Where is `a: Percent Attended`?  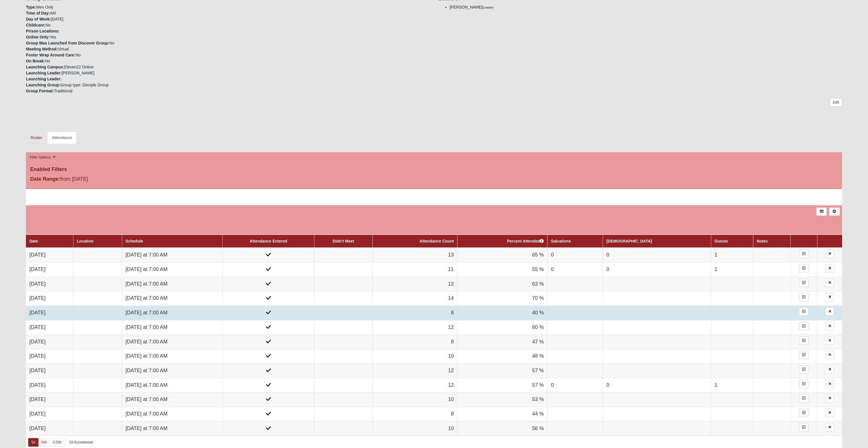
a: Percent Attended is located at coordinates (525, 241).